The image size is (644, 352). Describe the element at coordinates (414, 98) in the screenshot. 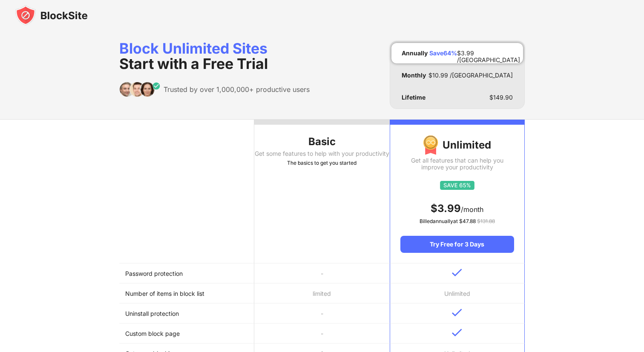

I see `div: Lifetime` at that location.